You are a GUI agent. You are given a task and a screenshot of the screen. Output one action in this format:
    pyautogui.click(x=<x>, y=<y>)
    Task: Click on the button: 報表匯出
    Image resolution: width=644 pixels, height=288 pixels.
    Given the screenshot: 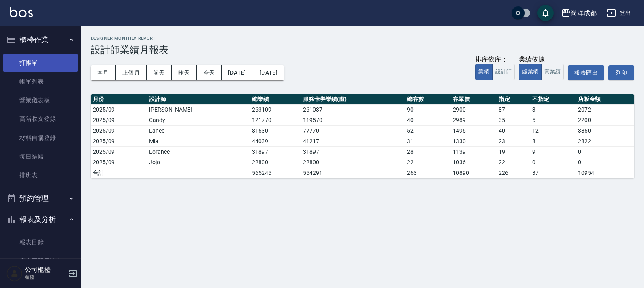 What is the action you would take?
    pyautogui.click(x=586, y=72)
    